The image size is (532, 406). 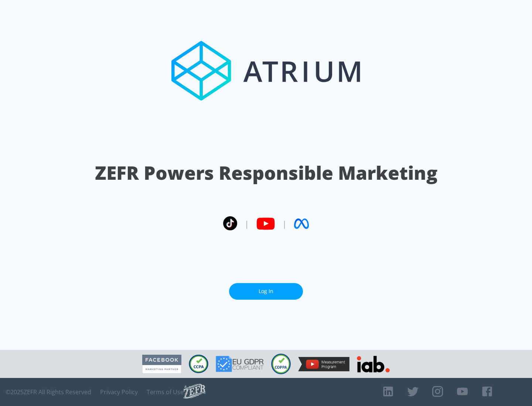 I want to click on img: Facebook Marketing Partner, so click(x=162, y=364).